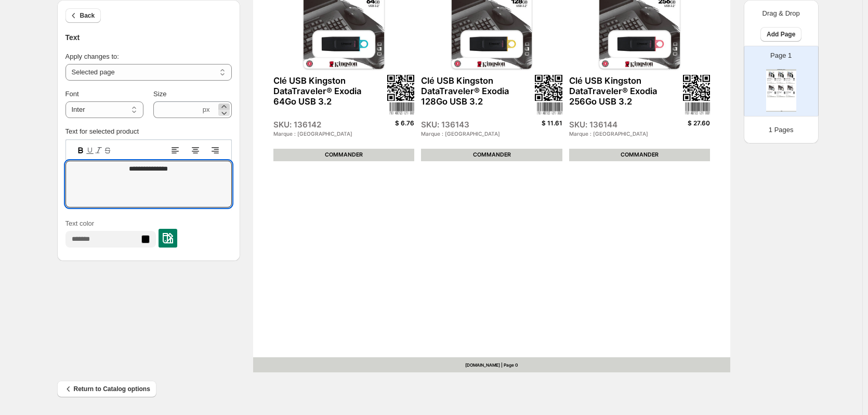 This screenshot has height=415, width=868. What do you see at coordinates (106, 389) in the screenshot?
I see `span: Return to Catalog options` at bounding box center [106, 389].